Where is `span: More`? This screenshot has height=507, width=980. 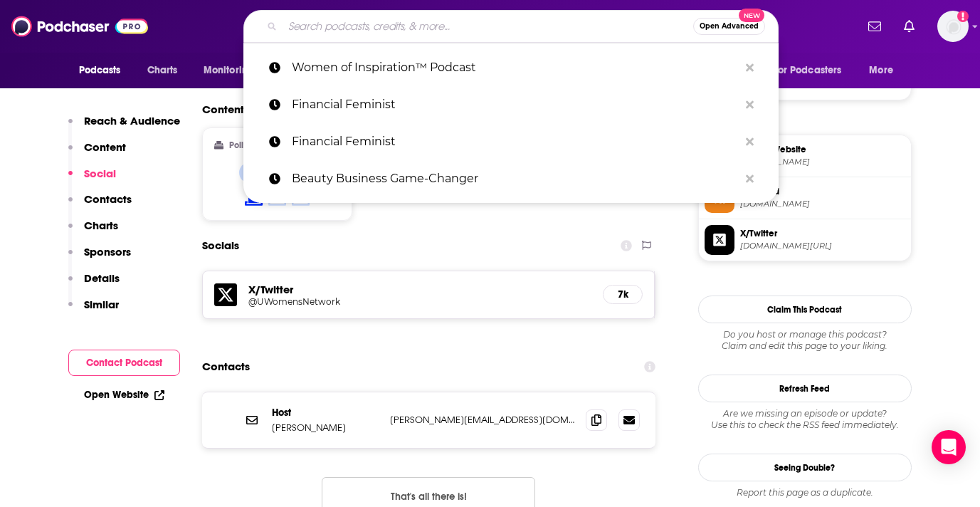 span: More is located at coordinates (881, 70).